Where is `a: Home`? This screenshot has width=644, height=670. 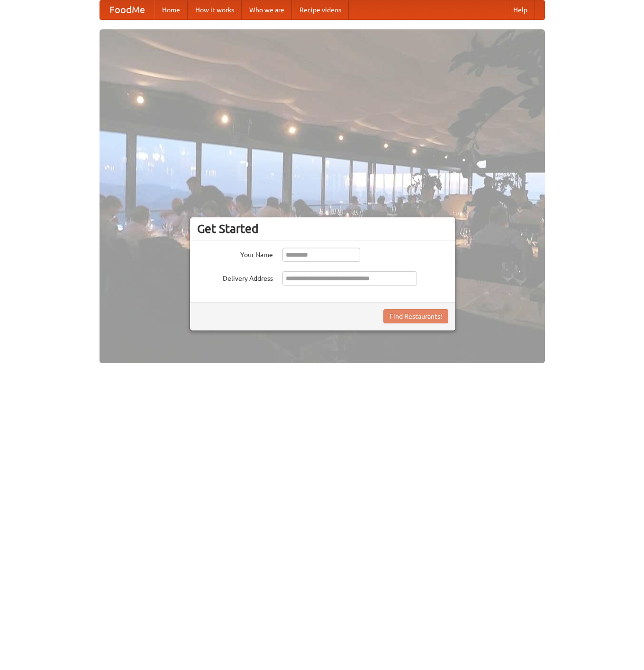
a: Home is located at coordinates (171, 10).